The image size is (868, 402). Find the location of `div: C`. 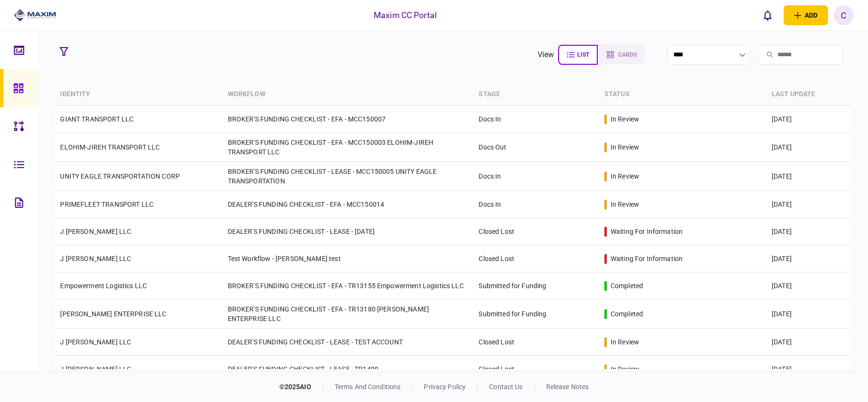

div: C is located at coordinates (844, 16).